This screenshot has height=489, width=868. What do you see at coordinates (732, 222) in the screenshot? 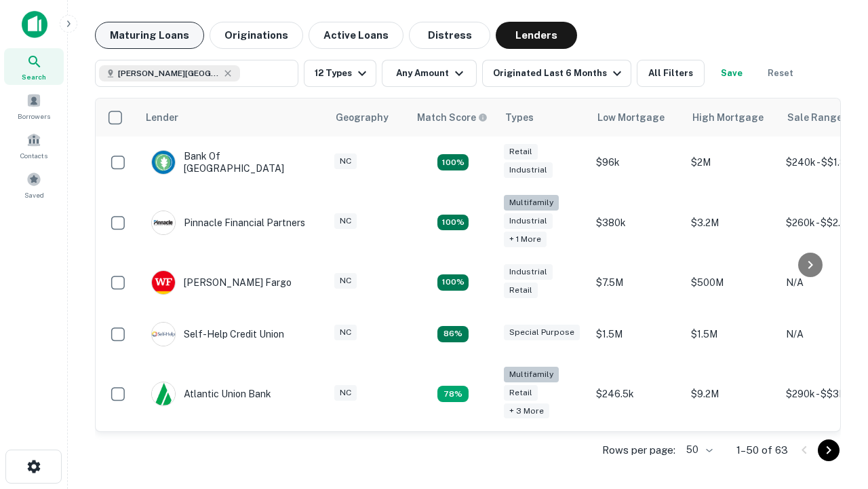
I see `td: $3.2M` at bounding box center [732, 222].